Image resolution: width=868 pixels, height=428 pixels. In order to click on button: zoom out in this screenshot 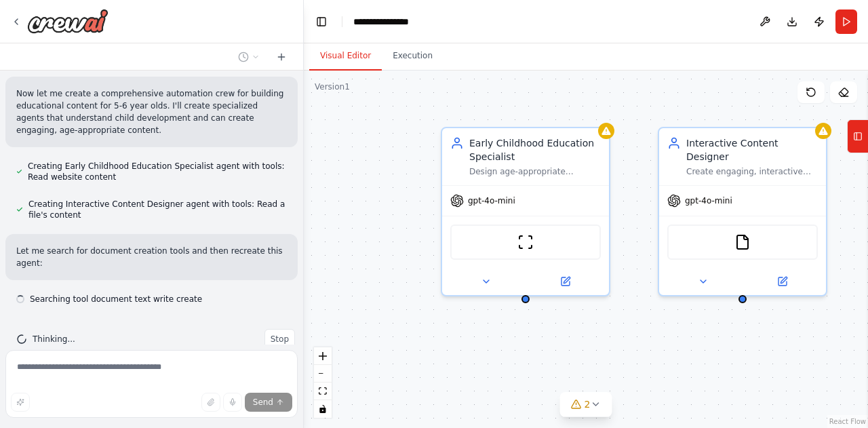, I will do `click(323, 374)`.